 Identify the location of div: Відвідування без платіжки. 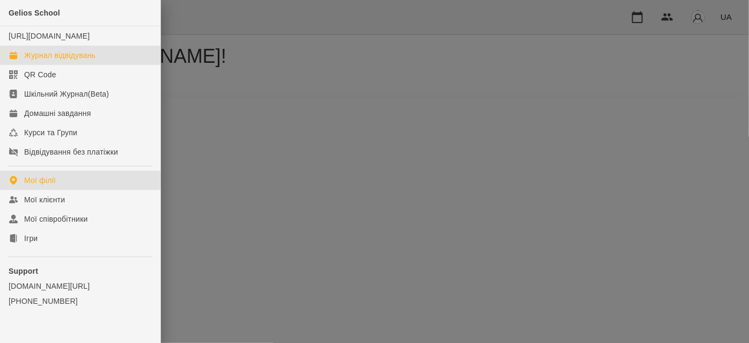
(71, 152).